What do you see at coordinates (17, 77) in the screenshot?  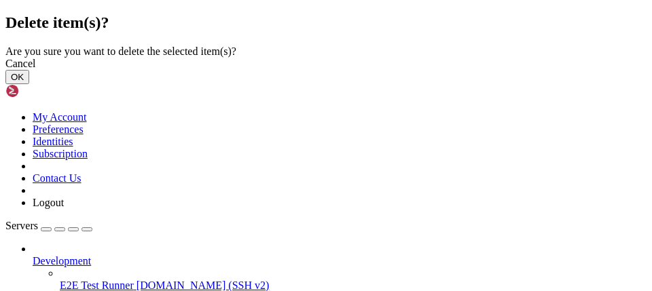 I see `button: OK` at bounding box center [17, 77].